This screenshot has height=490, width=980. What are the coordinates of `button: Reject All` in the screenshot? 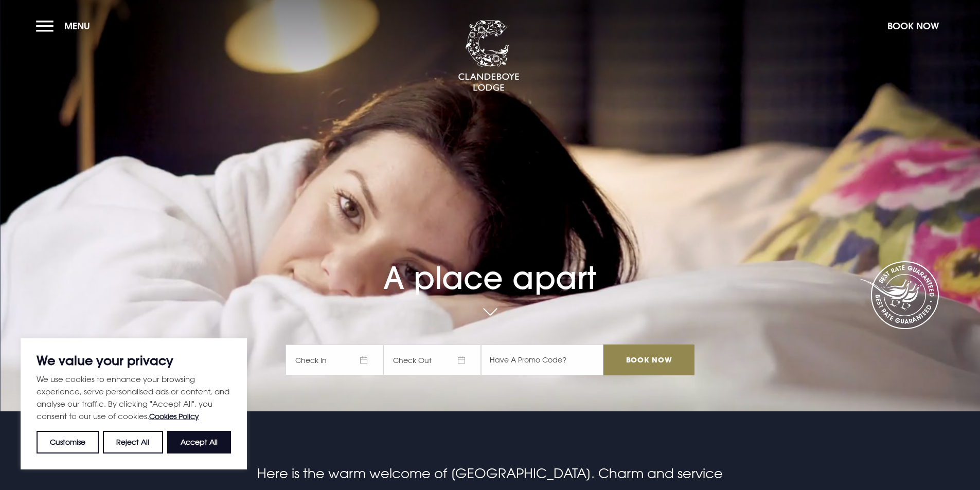 It's located at (133, 442).